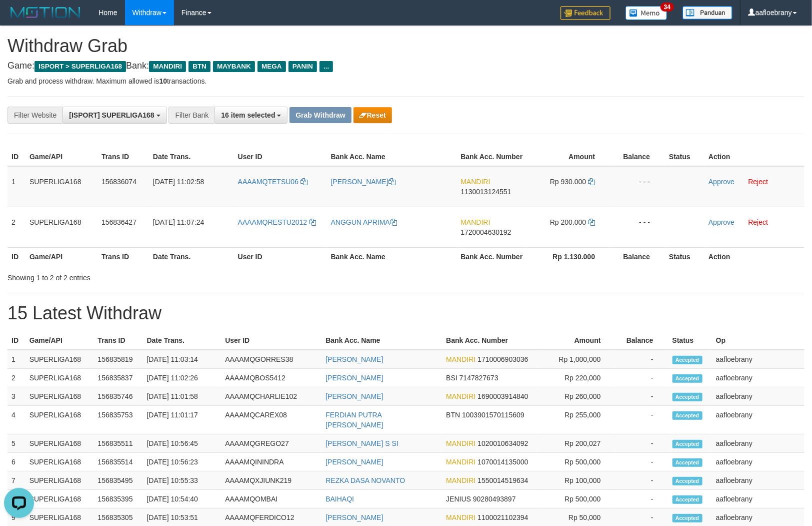 The width and height of the screenshot is (812, 526). What do you see at coordinates (479, 377) in the screenshot?
I see `span: Copy 7147827673 to clipboard` at bounding box center [479, 377].